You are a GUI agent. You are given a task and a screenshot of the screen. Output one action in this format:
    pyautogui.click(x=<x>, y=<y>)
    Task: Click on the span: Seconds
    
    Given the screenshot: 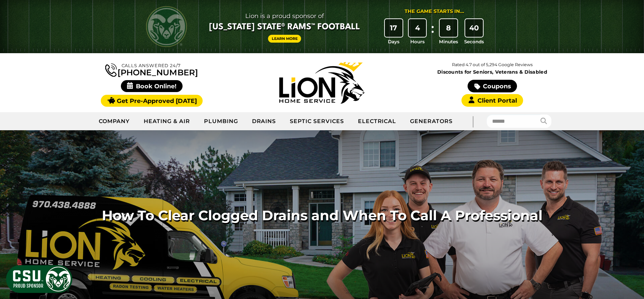 What is the action you would take?
    pyautogui.click(x=474, y=42)
    